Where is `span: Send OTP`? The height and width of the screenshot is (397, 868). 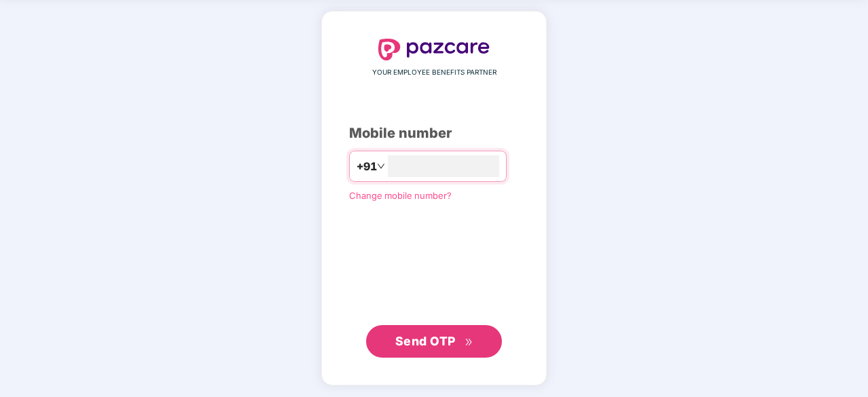
span: Send OTP is located at coordinates (426, 340).